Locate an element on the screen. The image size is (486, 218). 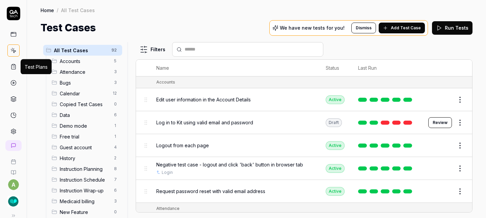
div: Drag to reorderHistory2 is located at coordinates (85, 158).